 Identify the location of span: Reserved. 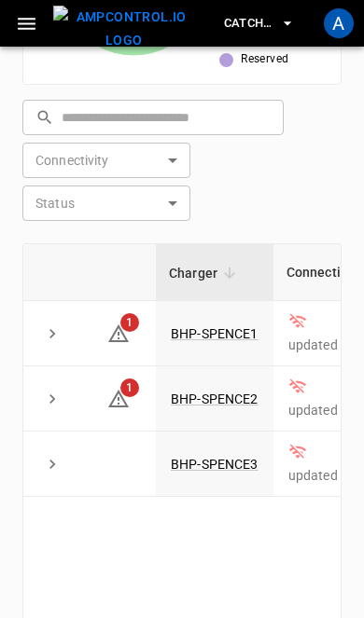
(264, 60).